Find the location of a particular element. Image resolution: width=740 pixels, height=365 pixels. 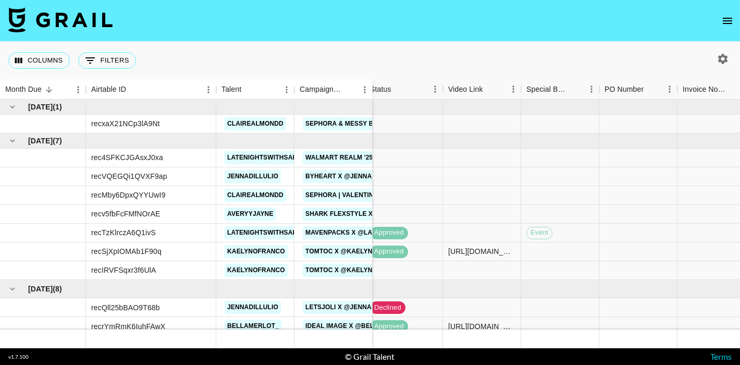

div: Month Due is located at coordinates (23, 89).